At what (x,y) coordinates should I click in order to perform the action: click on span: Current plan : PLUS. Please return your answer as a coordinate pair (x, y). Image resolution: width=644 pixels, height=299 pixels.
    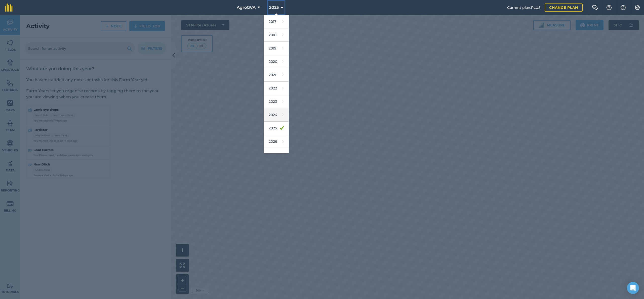
    Looking at the image, I should click on (524, 7).